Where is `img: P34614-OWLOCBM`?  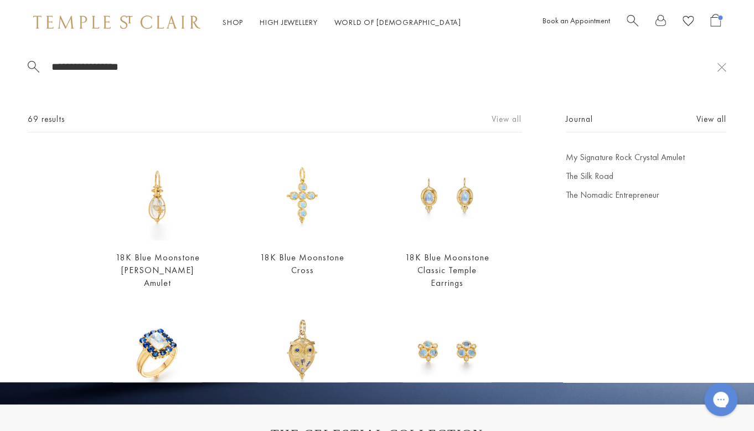
img: P34614-OWLOCBM is located at coordinates (302, 349).